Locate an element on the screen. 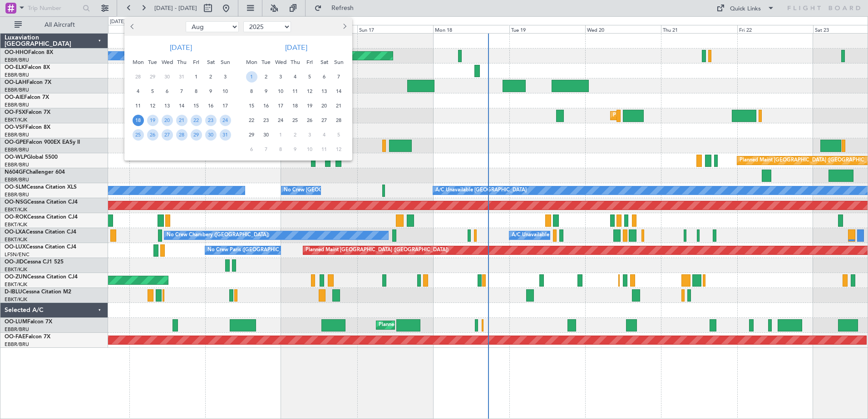  div: 4-8-2025 is located at coordinates (138, 91).